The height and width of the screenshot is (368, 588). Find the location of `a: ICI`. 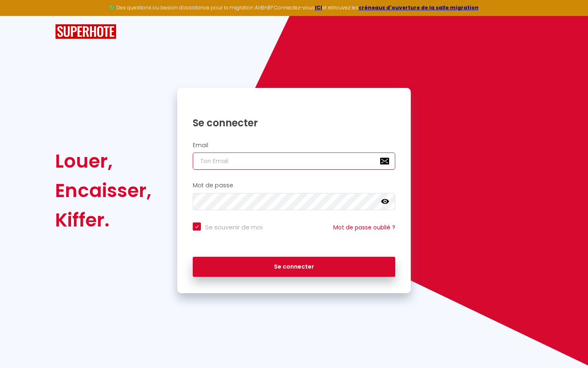

a: ICI is located at coordinates (319, 7).